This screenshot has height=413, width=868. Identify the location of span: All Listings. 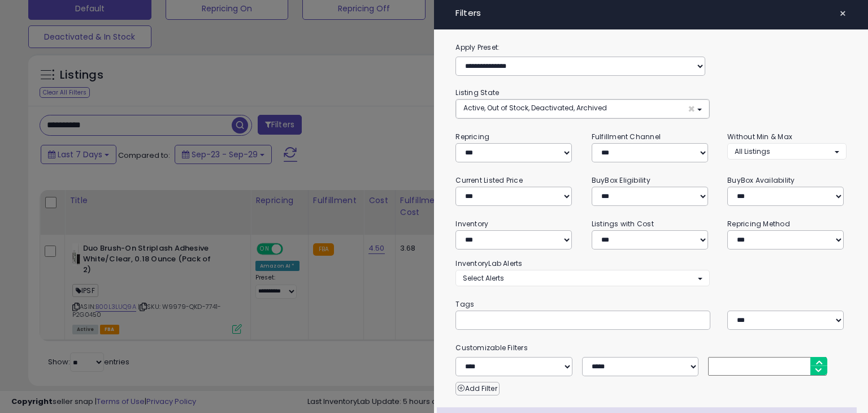
(752, 151).